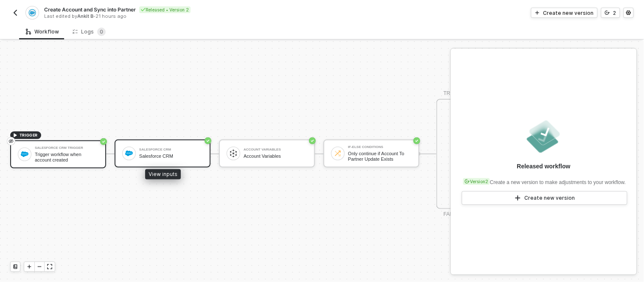 The image size is (644, 282). Describe the element at coordinates (163, 174) in the screenshot. I see `div: View inputs` at that location.